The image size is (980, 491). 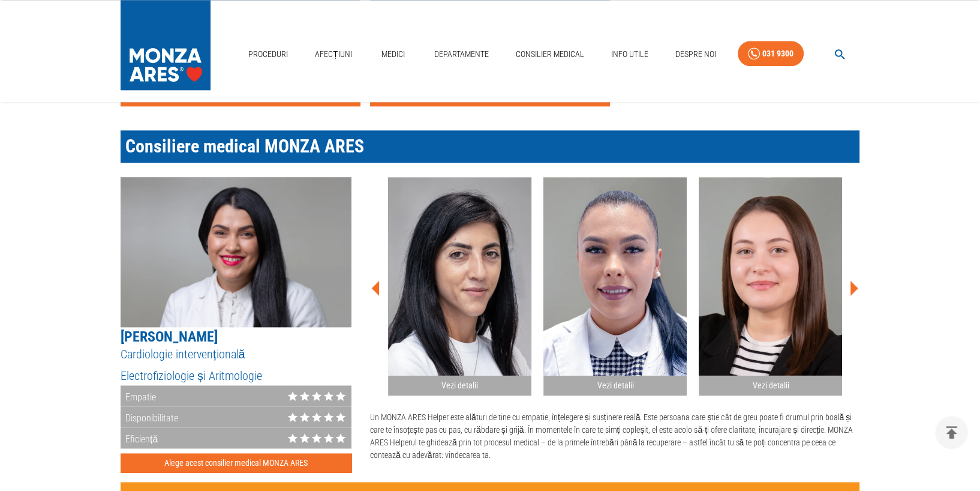 What do you see at coordinates (245, 146) in the screenshot?
I see `span: Consiliere medical MONZA ARES` at bounding box center [245, 146].